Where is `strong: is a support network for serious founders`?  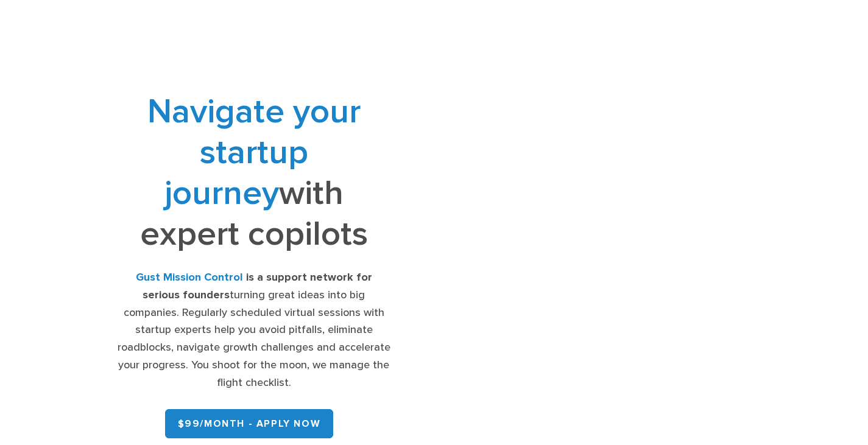
strong: is a support network for serious founders is located at coordinates (257, 286).